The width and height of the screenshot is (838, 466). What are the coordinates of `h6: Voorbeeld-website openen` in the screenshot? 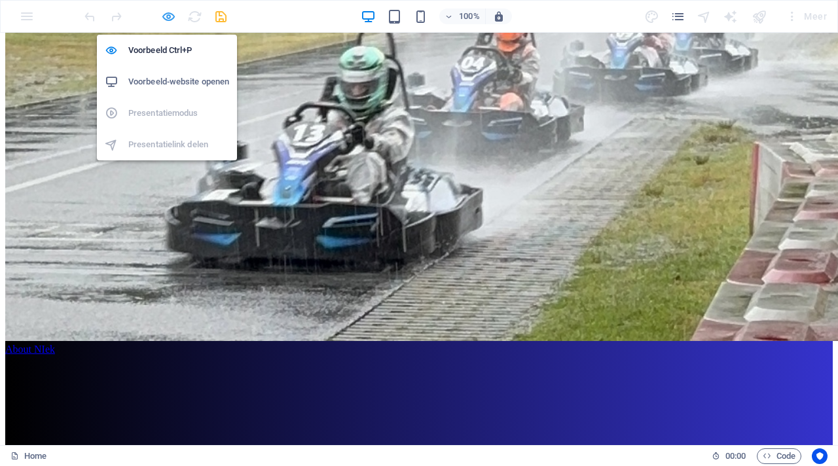 It's located at (179, 82).